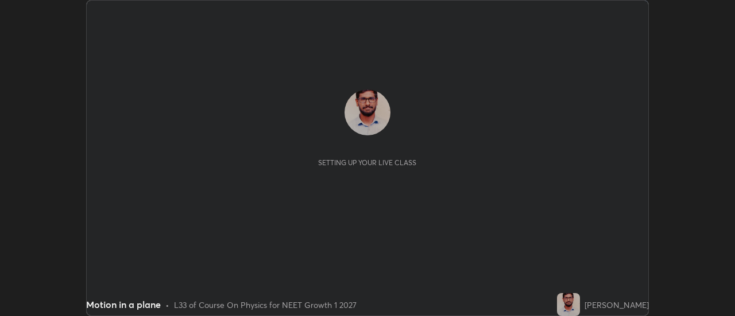 The image size is (735, 316). I want to click on div: L33 of Course On Physics for NEET Growth 1 2027, so click(265, 305).